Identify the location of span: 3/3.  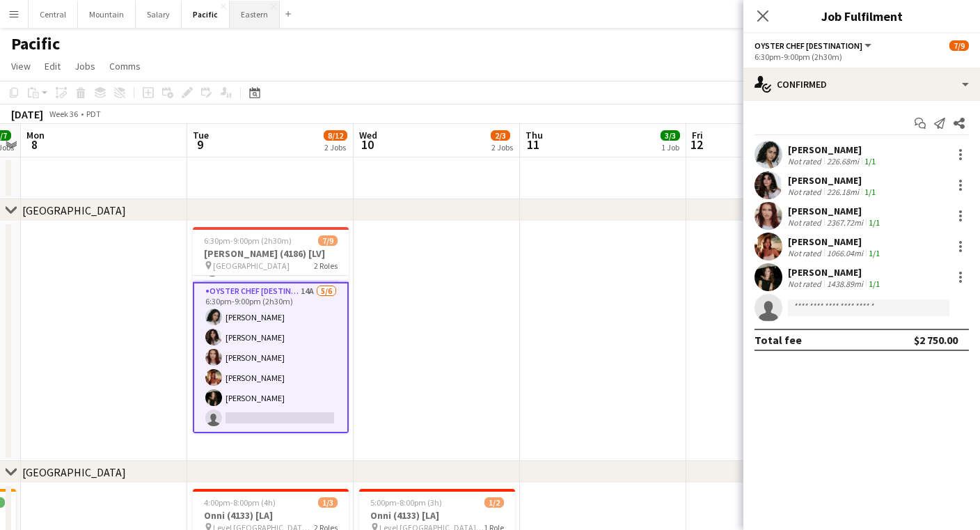
(670, 135).